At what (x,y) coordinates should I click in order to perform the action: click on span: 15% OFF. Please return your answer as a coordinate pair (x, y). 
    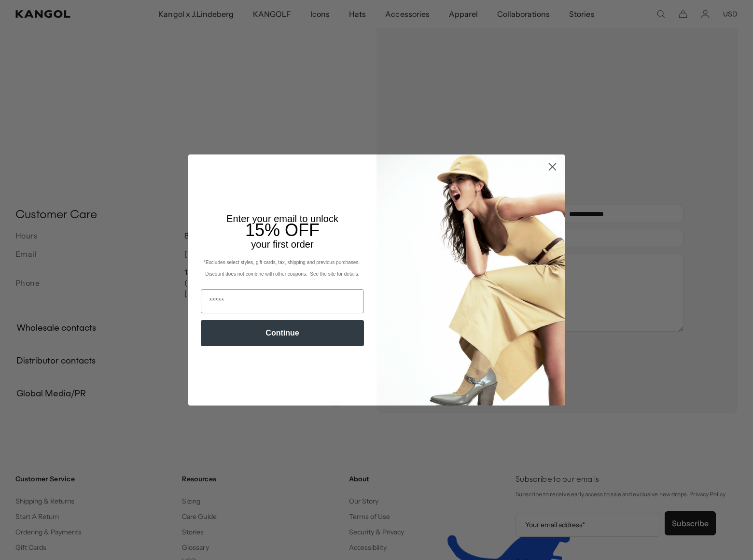
    Looking at the image, I should click on (282, 230).